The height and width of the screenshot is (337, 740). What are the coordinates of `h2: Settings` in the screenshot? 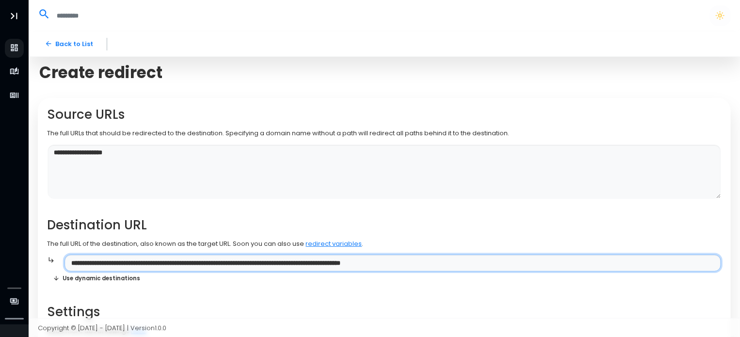 It's located at (385, 312).